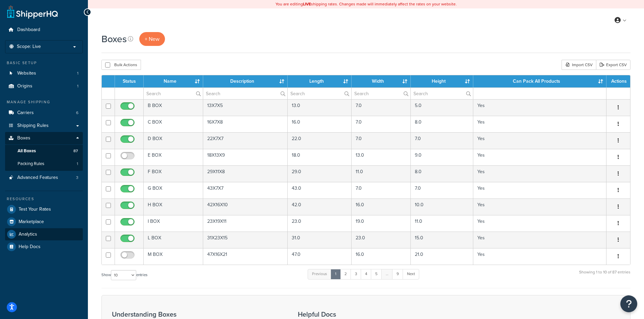 Image resolution: width=644 pixels, height=319 pixels. What do you see at coordinates (44, 126) in the screenshot?
I see `li: Shipping Rules` at bounding box center [44, 126].